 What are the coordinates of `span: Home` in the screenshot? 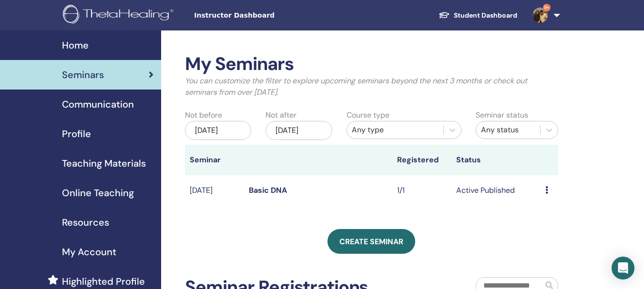 It's located at (75, 45).